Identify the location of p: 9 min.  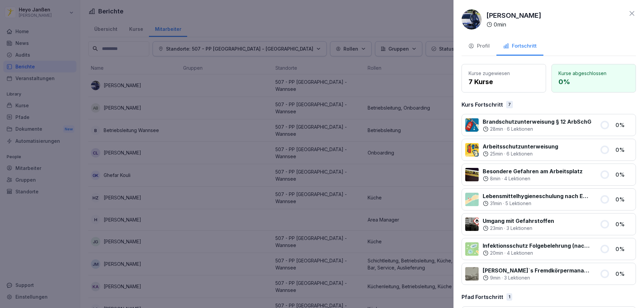
(495, 278).